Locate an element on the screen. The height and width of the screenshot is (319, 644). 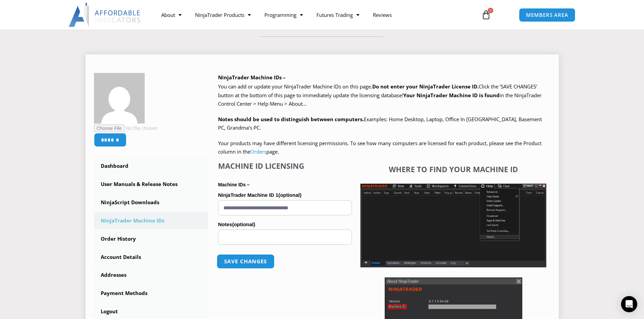
a: 0 is located at coordinates (486, 15).